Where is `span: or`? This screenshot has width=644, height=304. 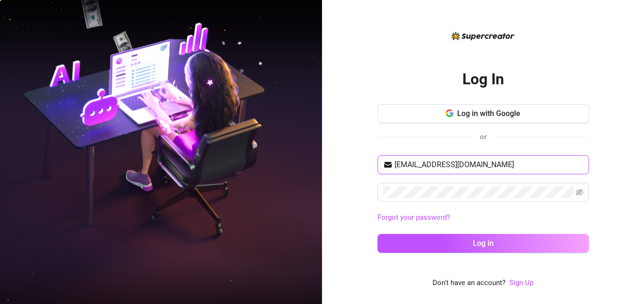 span: or is located at coordinates (483, 137).